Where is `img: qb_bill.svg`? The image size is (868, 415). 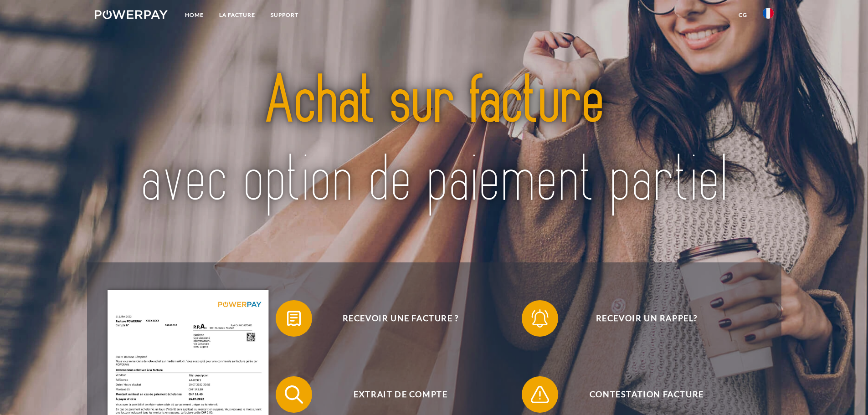 img: qb_bill.svg is located at coordinates (294, 318).